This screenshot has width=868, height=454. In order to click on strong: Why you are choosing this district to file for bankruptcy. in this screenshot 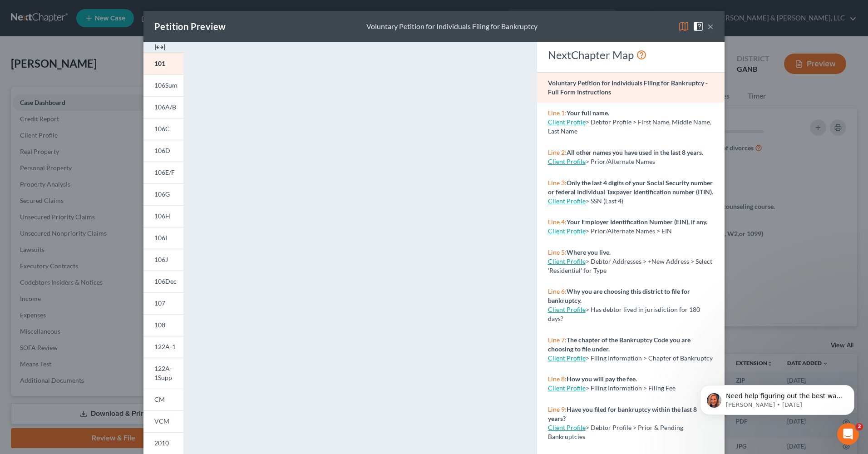, I will do `click(619, 296)`.